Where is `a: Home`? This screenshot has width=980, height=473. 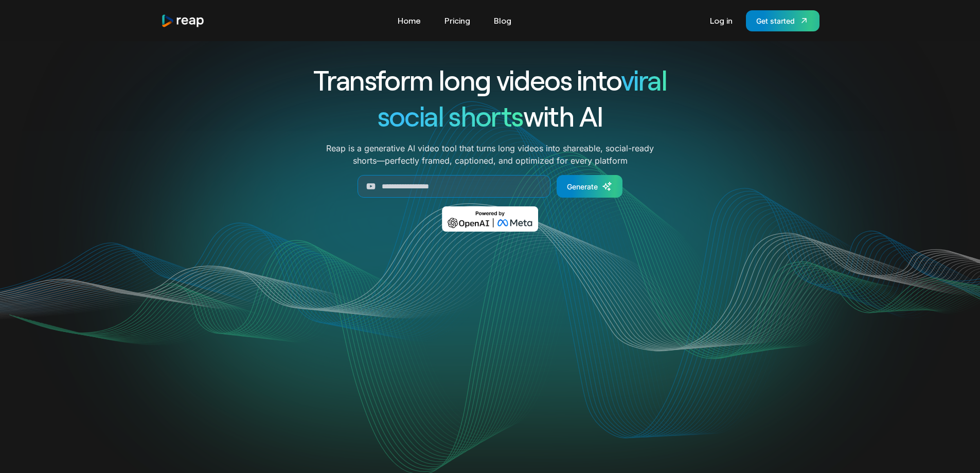
a: Home is located at coordinates (409, 20).